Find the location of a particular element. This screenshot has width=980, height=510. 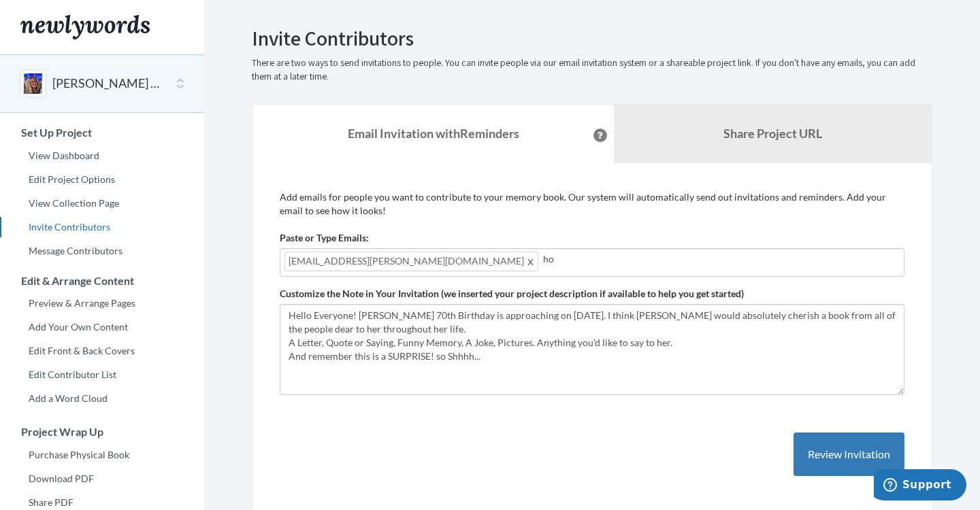

label: Paste or Type Emails: is located at coordinates (324, 238).